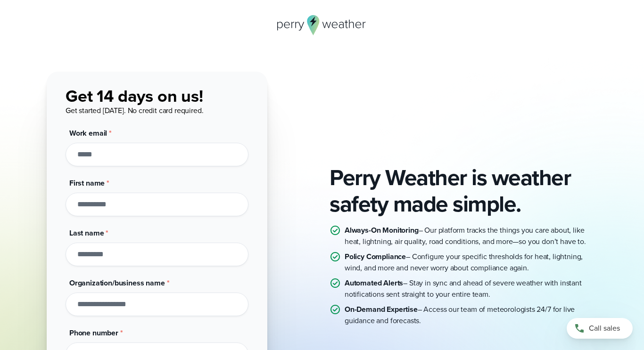 This screenshot has height=350, width=644. I want to click on strong: Always-On Monitoring, so click(381, 230).